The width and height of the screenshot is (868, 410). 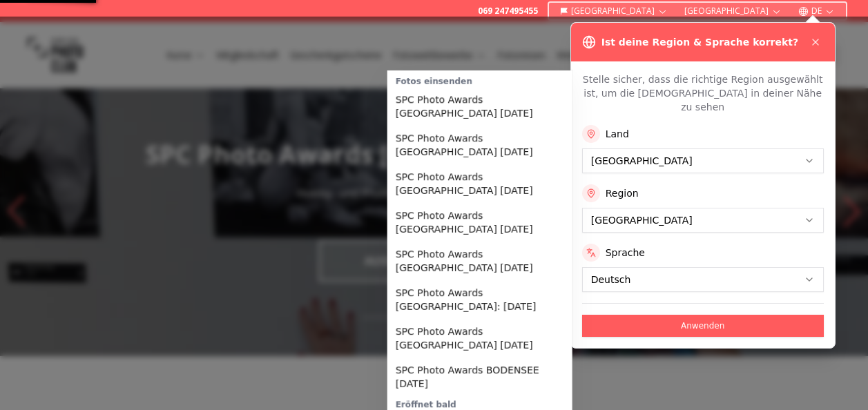 What do you see at coordinates (703, 326) in the screenshot?
I see `button: Anwenden` at bounding box center [703, 326].